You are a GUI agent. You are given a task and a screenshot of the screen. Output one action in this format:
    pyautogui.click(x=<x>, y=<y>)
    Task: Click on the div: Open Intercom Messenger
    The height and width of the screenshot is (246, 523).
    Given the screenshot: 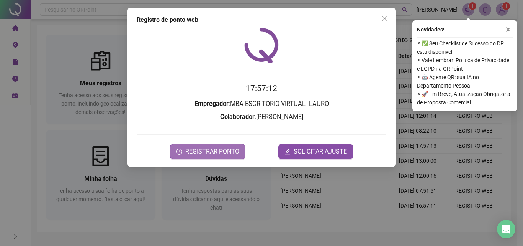 What is the action you would take?
    pyautogui.click(x=506, y=229)
    